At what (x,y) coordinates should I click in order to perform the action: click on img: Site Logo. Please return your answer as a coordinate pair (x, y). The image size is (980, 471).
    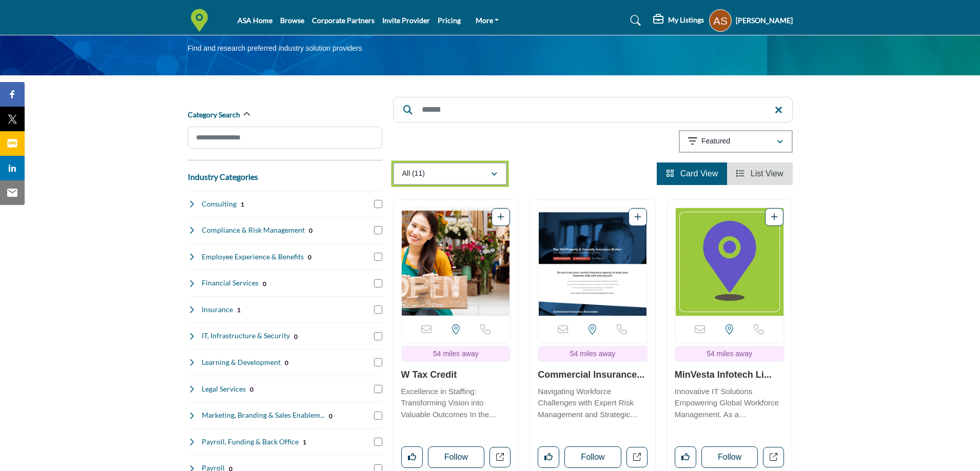
    Looking at the image, I should click on (201, 20).